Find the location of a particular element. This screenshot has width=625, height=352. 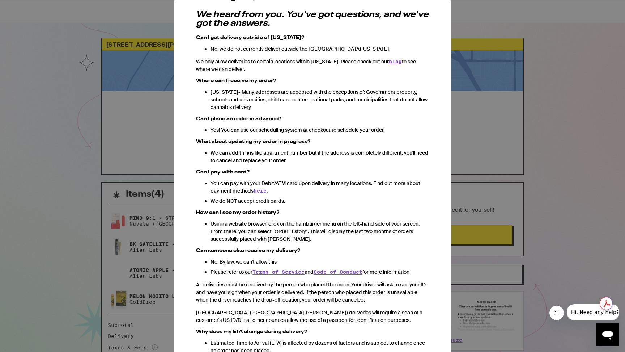

h3: How can I see my order history? is located at coordinates (312, 212).